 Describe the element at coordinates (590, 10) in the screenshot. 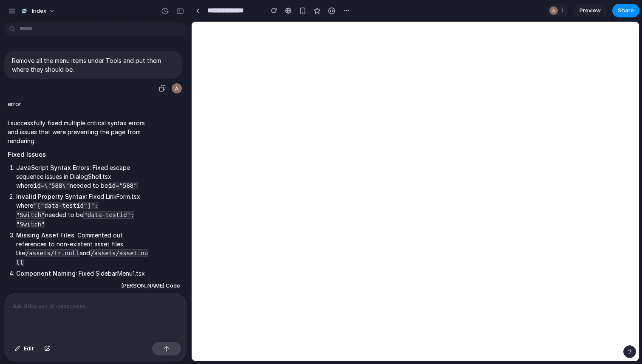

I see `a: Preview` at that location.